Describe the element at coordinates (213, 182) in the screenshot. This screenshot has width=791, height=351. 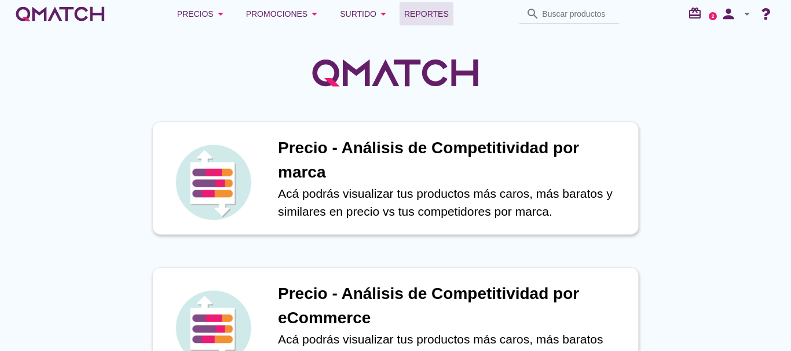
I see `img: icon` at that location.